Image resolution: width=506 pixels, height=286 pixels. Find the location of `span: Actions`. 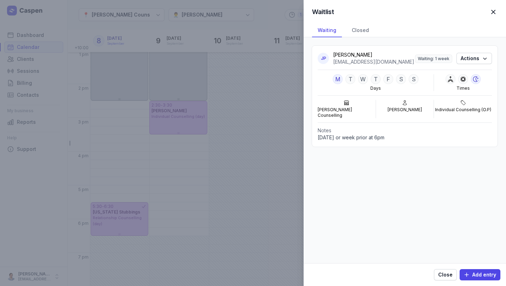

span: Actions is located at coordinates (474, 58).